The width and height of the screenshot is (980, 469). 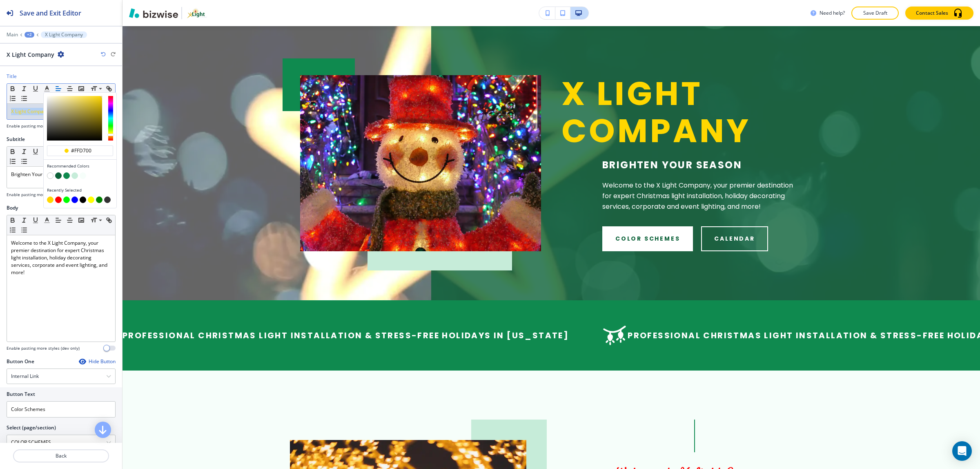 What do you see at coordinates (20, 361) in the screenshot?
I see `h2: Button One` at bounding box center [20, 361].